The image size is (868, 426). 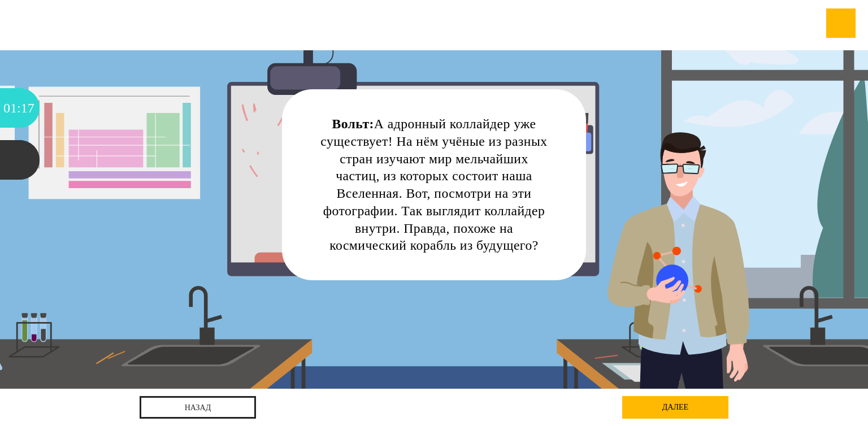 What do you see at coordinates (28, 108) in the screenshot?
I see `div: 17` at bounding box center [28, 108].